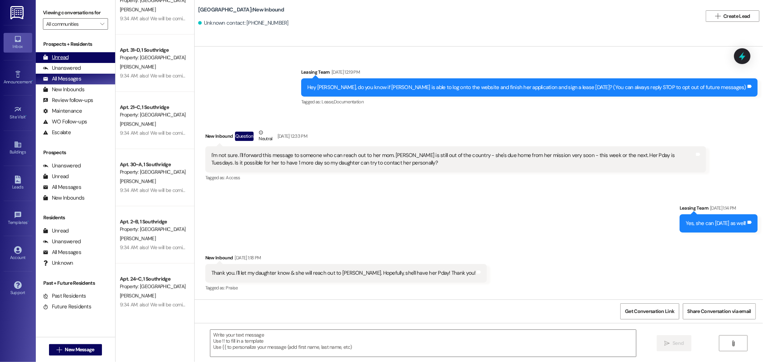  What do you see at coordinates (64, 296) in the screenshot?
I see `div: Past Residents` at bounding box center [64, 296].